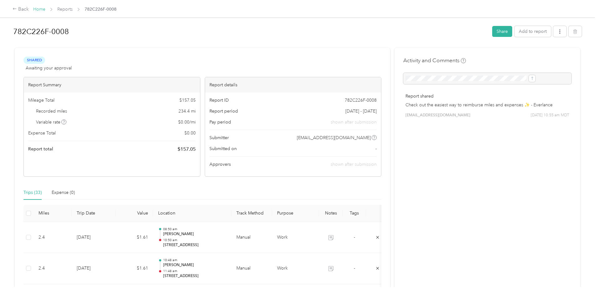  What do you see at coordinates (49, 68) in the screenshot?
I see `span: Awaiting your approval` at bounding box center [49, 68].